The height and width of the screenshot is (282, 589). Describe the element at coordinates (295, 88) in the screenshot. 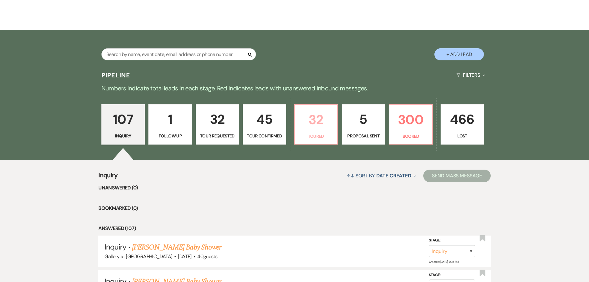

I see `p: Numbers indicate total leads in each stage. Red indicates leads with unanswered inbound messages.` at that location.